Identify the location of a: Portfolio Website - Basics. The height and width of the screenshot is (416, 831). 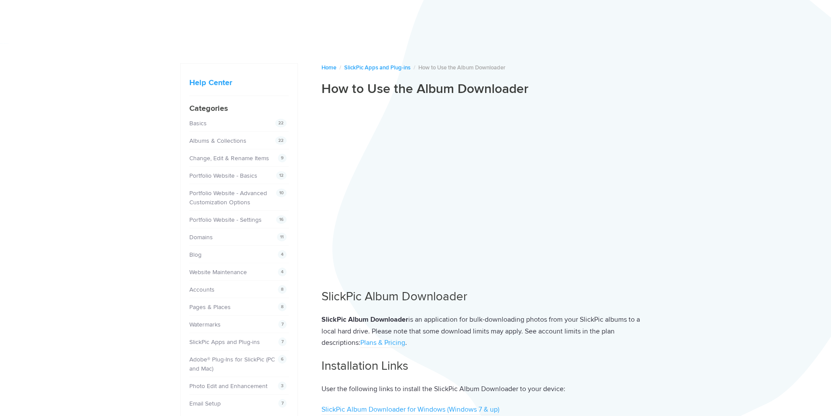
(223, 175).